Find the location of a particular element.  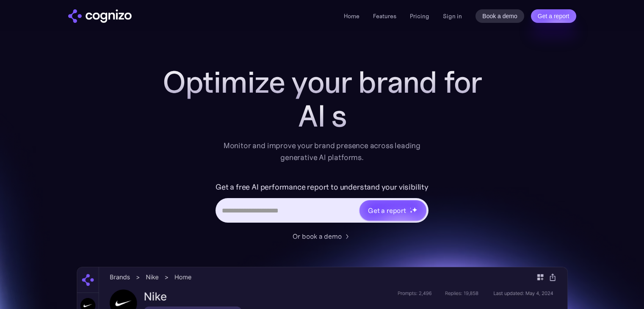

a: Pricing is located at coordinates (420, 16).